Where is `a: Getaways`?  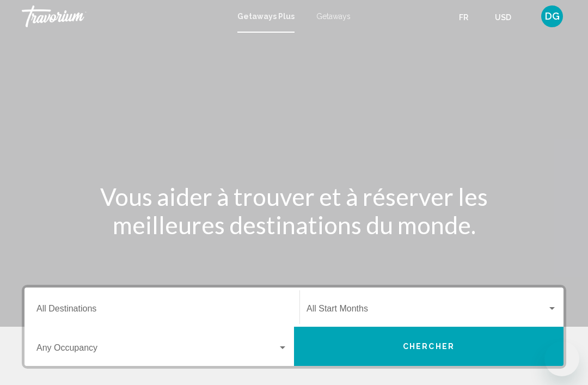 a: Getaways is located at coordinates (334, 16).